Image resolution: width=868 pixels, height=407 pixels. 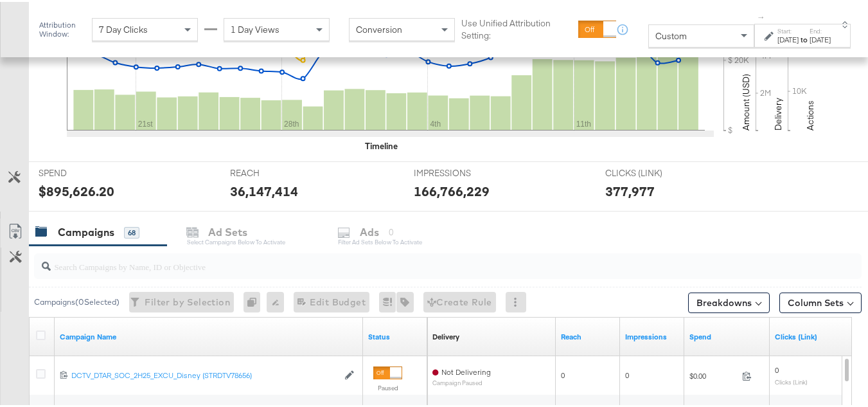 What do you see at coordinates (204, 373) in the screenshot?
I see `a: DCTV_DTAR_SOC_2H25_EXCU_Disney (STRDTV78656)` at bounding box center [204, 373].